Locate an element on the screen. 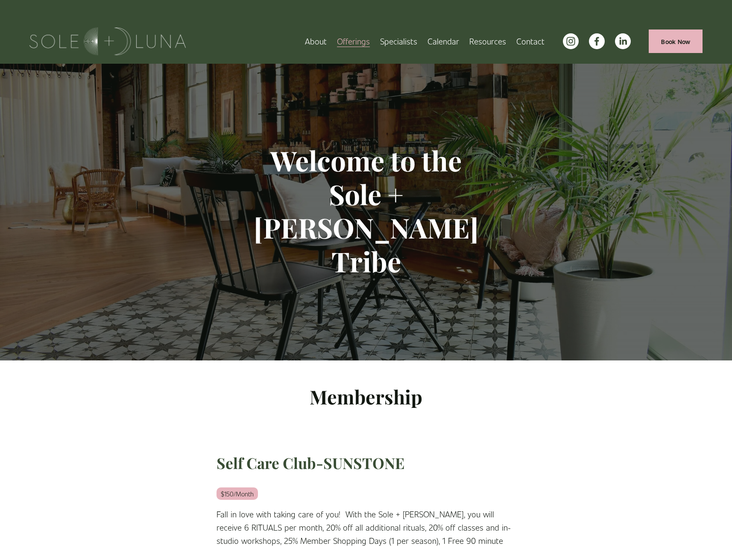 This screenshot has height=546, width=732. a: Specialists is located at coordinates (399, 41).